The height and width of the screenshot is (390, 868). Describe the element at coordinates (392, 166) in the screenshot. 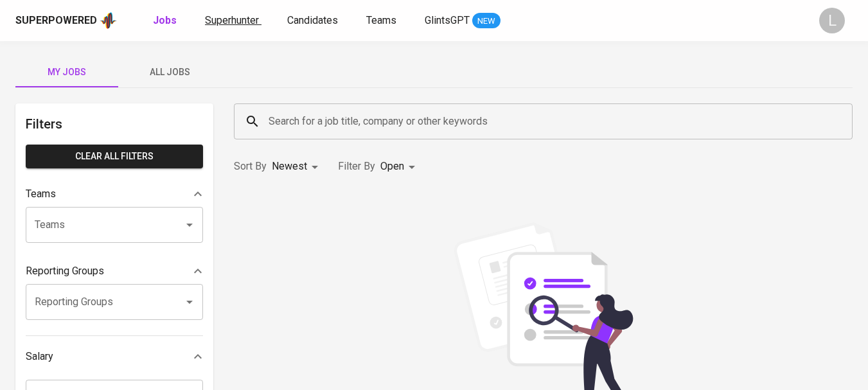

I see `span: Open` at that location.